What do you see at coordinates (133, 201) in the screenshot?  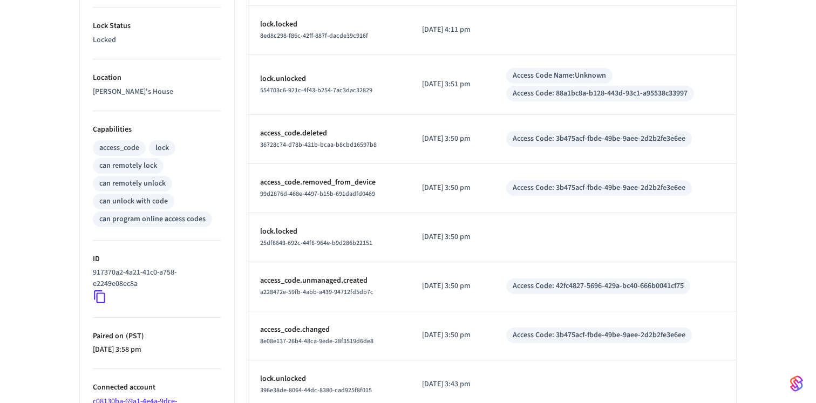 I see `div: can unlock with code` at bounding box center [133, 201].